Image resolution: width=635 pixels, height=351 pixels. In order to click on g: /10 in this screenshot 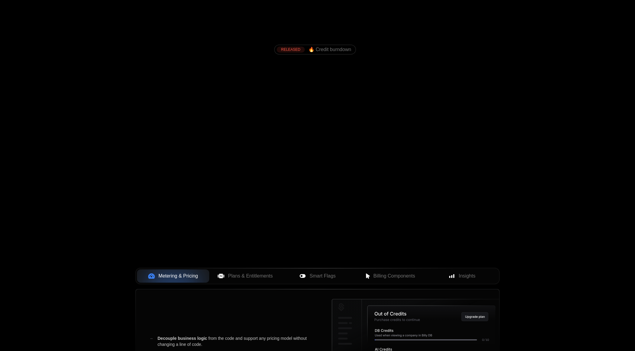, I will do `click(487, 340)`.